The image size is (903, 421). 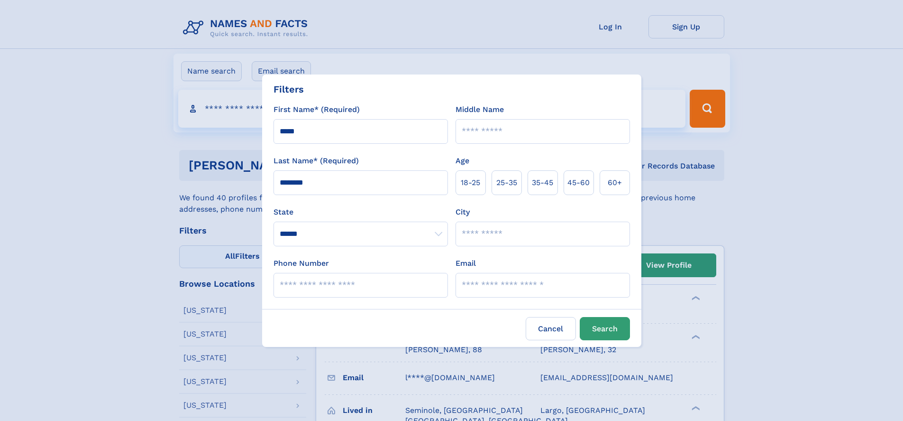 What do you see at coordinates (361, 212) in the screenshot?
I see `label: State` at bounding box center [361, 212].